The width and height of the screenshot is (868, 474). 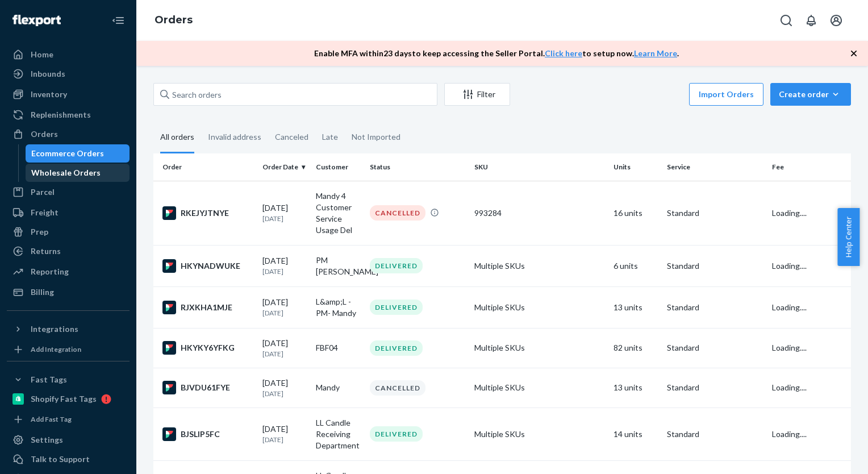 I want to click on ol: breadcrumbs, so click(x=173, y=21).